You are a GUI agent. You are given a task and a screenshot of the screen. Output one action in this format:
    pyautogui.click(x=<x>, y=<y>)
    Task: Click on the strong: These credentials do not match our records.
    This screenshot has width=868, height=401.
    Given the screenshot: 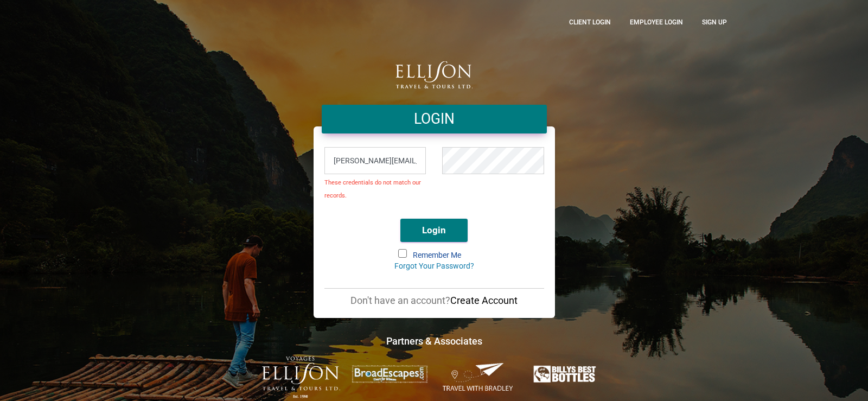 What is the action you would take?
    pyautogui.click(x=373, y=189)
    